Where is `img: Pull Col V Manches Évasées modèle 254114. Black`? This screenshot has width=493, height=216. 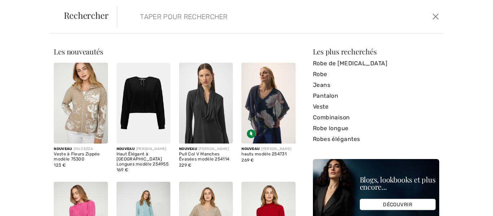 img: Pull Col V Manches Évasées modèle 254114. Black is located at coordinates (206, 103).